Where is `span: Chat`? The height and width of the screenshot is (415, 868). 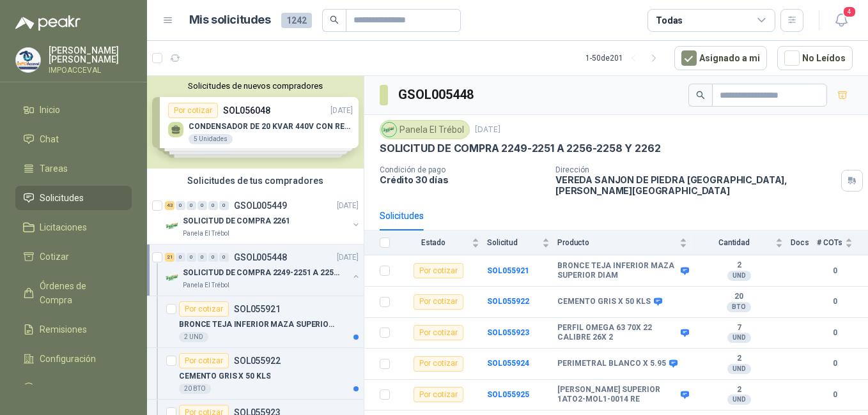 span: Chat is located at coordinates (49, 139).